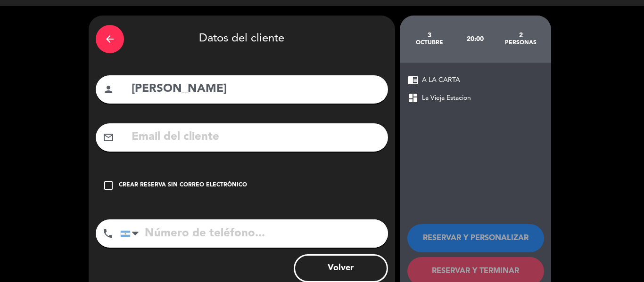 Image resolution: width=644 pixels, height=282 pixels. Describe the element at coordinates (256, 137) in the screenshot. I see `input: Email del cliente` at that location.